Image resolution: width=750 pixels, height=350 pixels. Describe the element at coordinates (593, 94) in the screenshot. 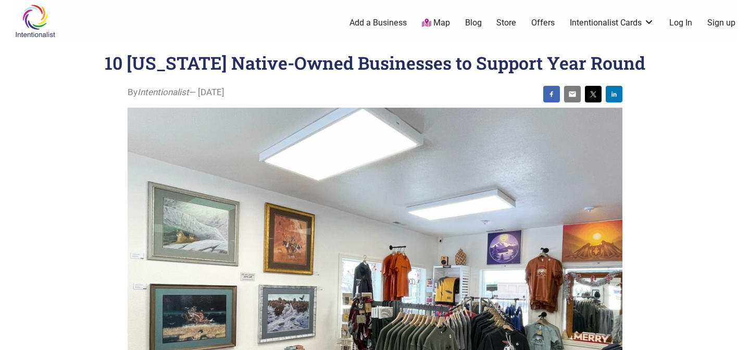

I see `img: twitter sharing button` at that location.